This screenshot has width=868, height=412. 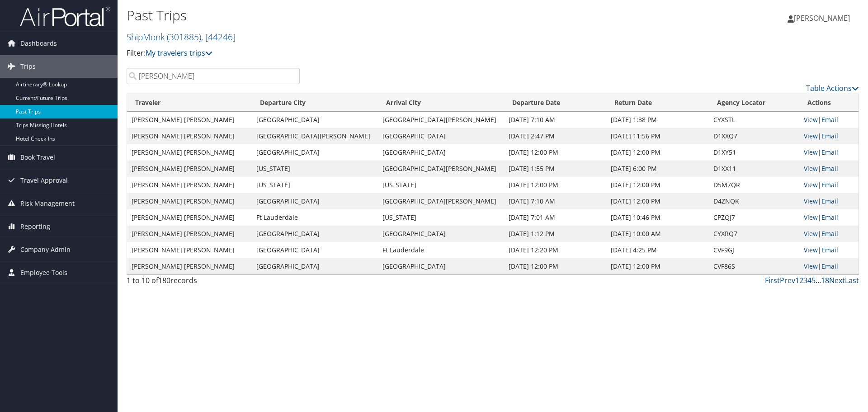 What do you see at coordinates (441, 103) in the screenshot?
I see `th: Arrival City: activate to sort column ascending` at bounding box center [441, 103].